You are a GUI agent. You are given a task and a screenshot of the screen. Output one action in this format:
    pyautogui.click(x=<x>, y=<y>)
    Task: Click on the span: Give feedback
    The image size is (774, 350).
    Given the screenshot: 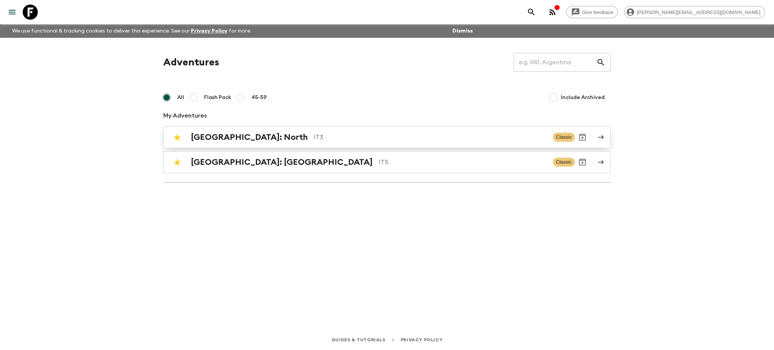 What is the action you would take?
    pyautogui.click(x=597, y=12)
    